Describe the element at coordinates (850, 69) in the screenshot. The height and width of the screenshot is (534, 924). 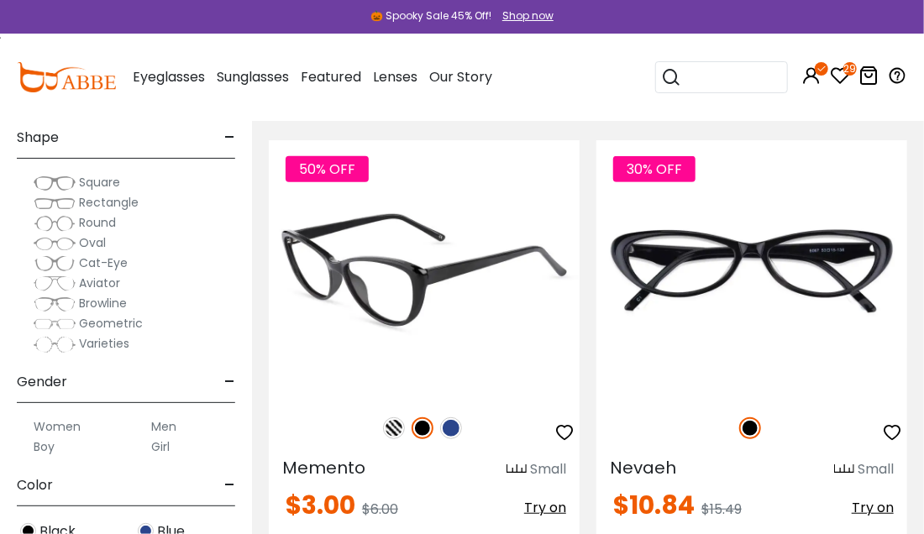
I see `i: 29` at that location.